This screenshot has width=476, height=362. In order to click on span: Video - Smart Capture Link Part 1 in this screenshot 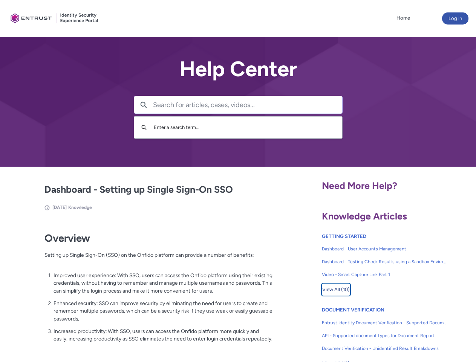, I will do `click(384, 274)`.